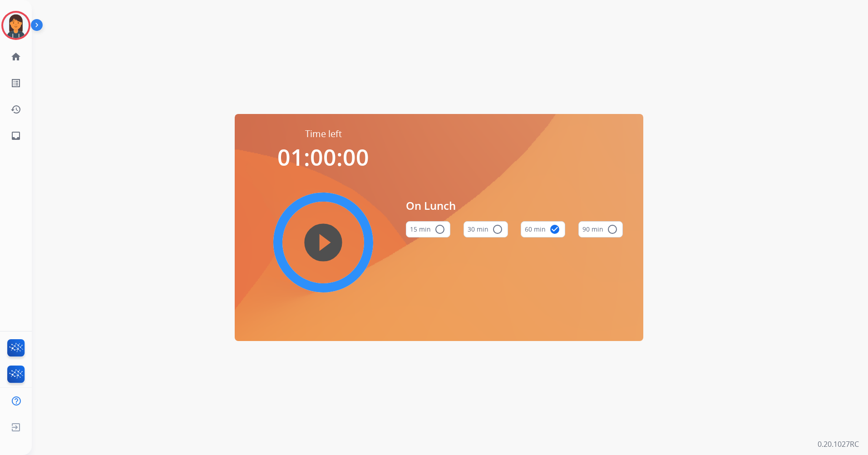 This screenshot has width=868, height=455. I want to click on mat-icon: play_circle_filled, so click(323, 242).